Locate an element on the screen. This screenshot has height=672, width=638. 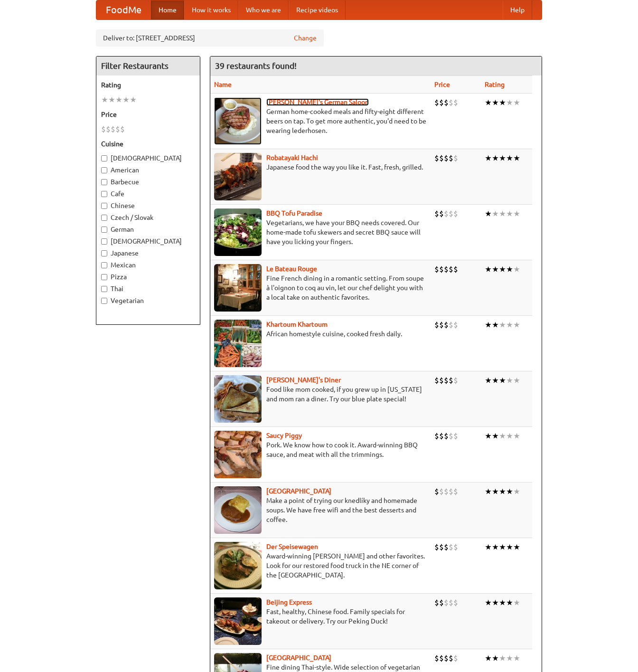
p: Japanese food the way you like it. Fast, fresh, grilled. is located at coordinates (321, 167).